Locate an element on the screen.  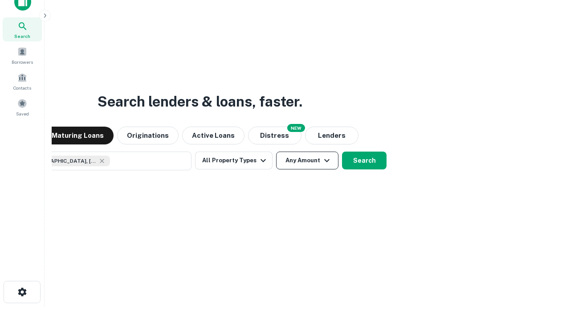
button: Any Amount is located at coordinates (307, 160).